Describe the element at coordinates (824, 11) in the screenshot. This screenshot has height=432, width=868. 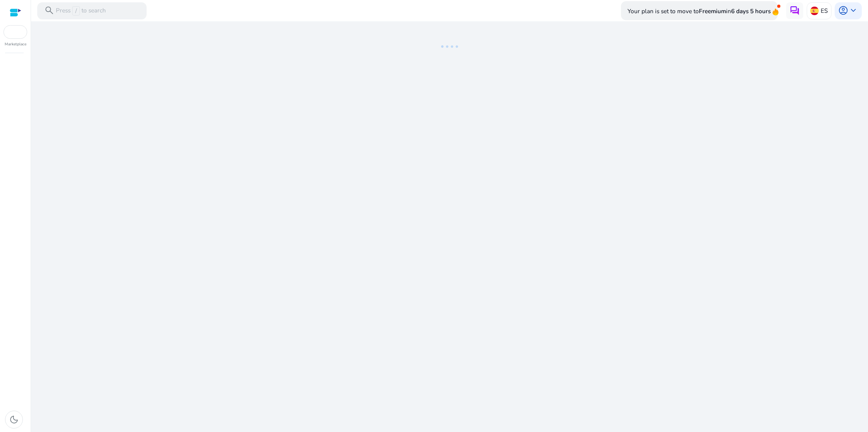
I see `p: ES` at that location.